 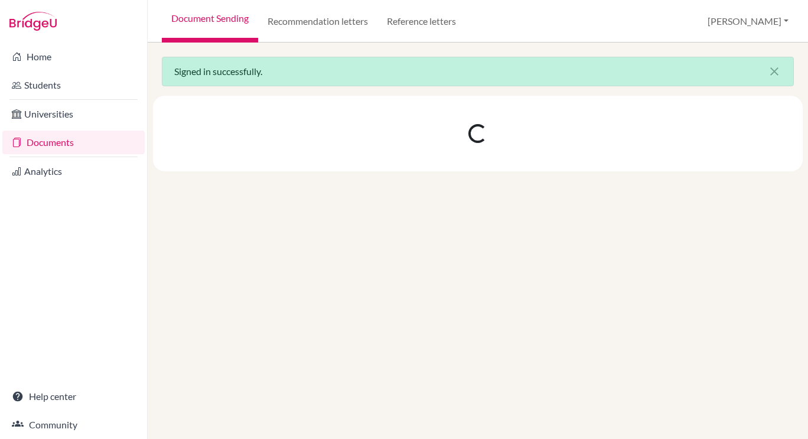 I want to click on div: Signed in successfully., so click(x=478, y=71).